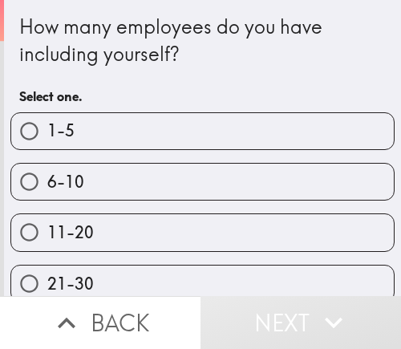  What do you see at coordinates (202, 283) in the screenshot?
I see `button: 21-30` at bounding box center [202, 283].